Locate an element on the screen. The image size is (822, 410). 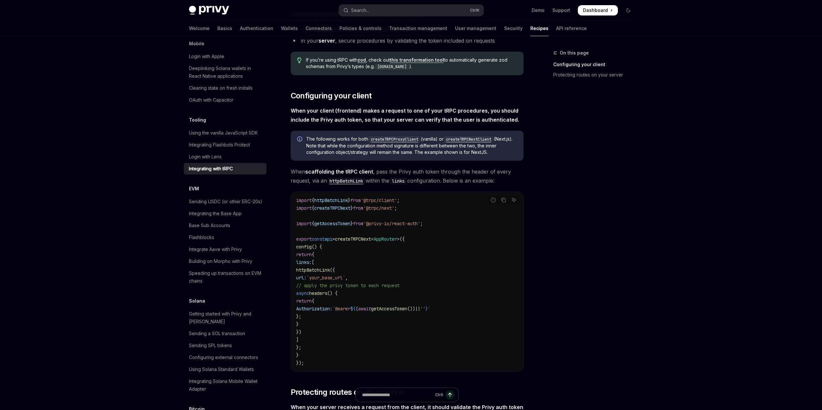
span: const is located at coordinates (318, 239).